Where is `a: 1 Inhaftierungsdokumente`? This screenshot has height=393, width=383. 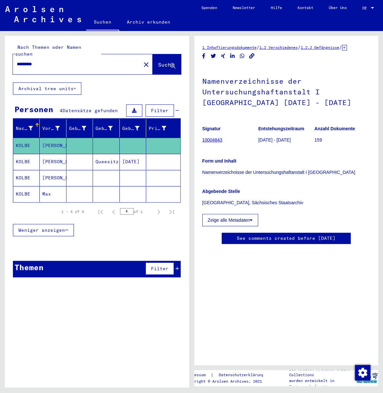 a: 1 Inhaftierungsdokumente is located at coordinates (230, 47).